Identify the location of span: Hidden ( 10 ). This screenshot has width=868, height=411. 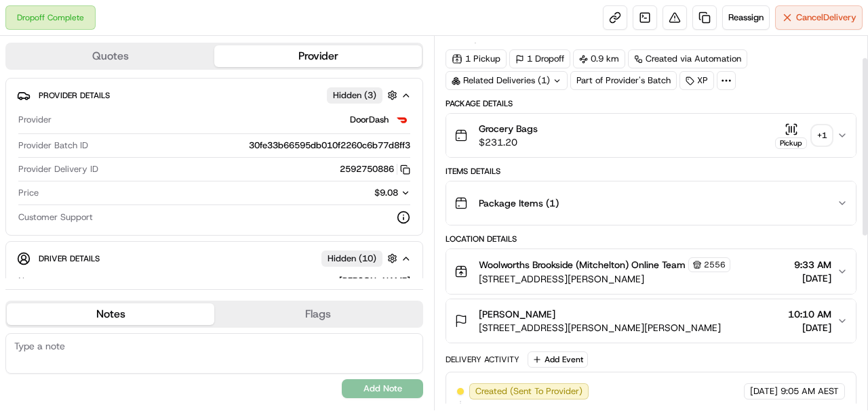
(352, 259).